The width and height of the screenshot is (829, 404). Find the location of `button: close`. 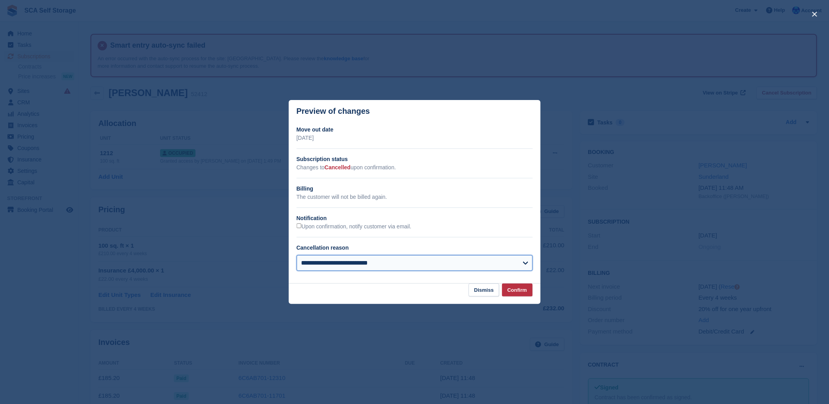

button: close is located at coordinates (815, 14).